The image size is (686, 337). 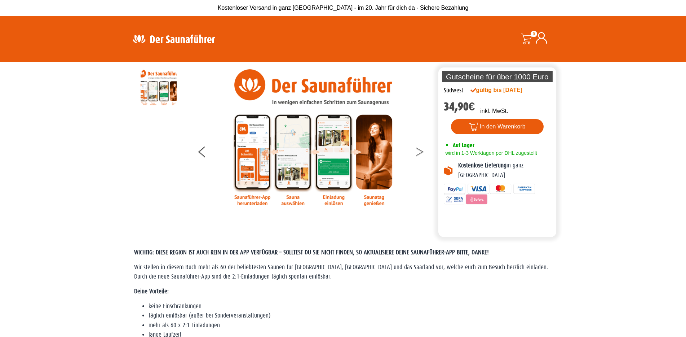 I want to click on b: Kostenlose Lieferung, so click(x=482, y=165).